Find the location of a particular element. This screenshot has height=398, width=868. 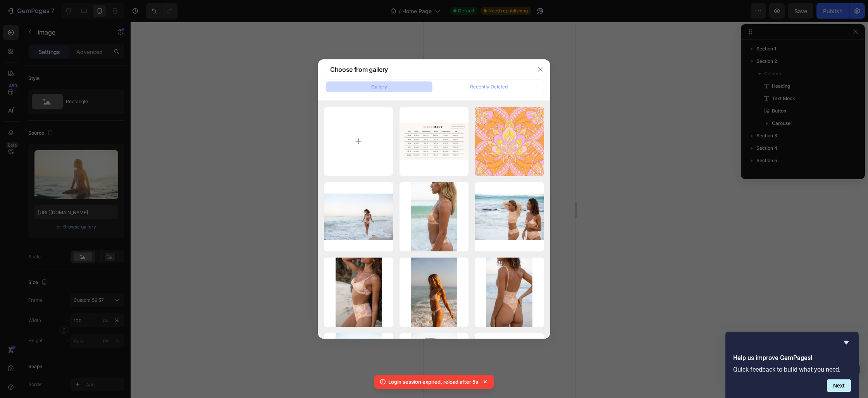

div: Recently Deleted is located at coordinates (489, 87).